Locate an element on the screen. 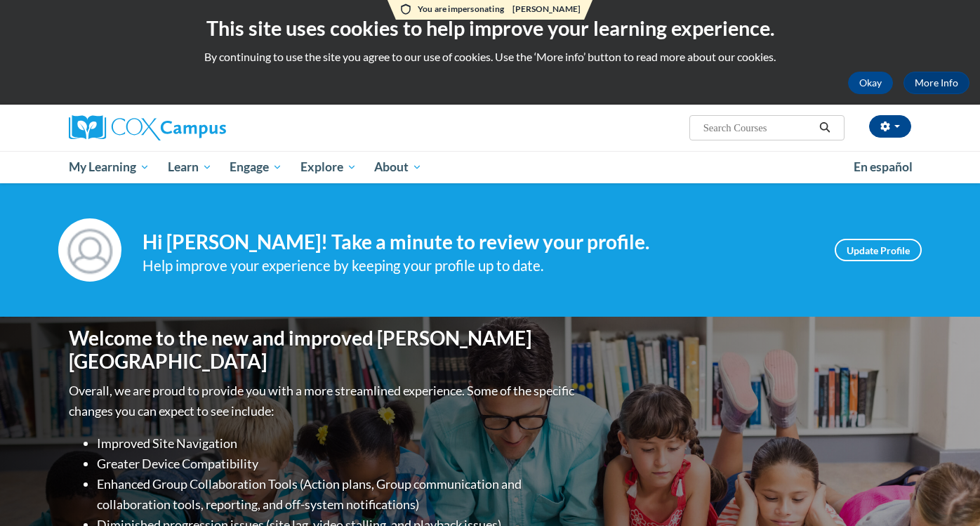  a: Explore is located at coordinates (328, 167).